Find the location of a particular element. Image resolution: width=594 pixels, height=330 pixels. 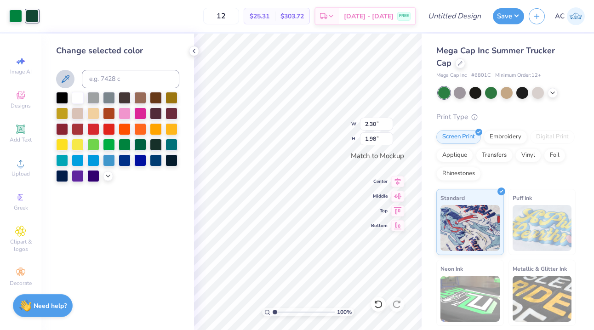

span: 100 % is located at coordinates (344, 312).